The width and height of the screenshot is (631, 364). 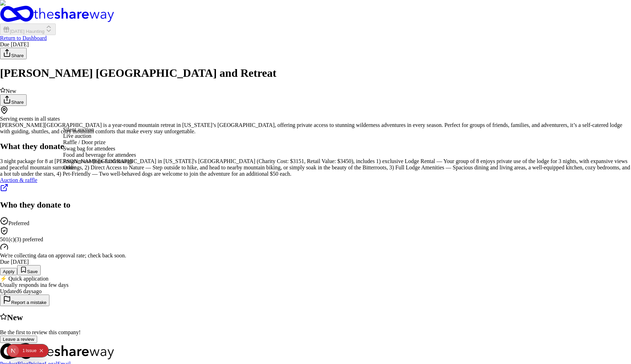 What do you see at coordinates (69, 167) in the screenshot?
I see `span: Other` at bounding box center [69, 167].